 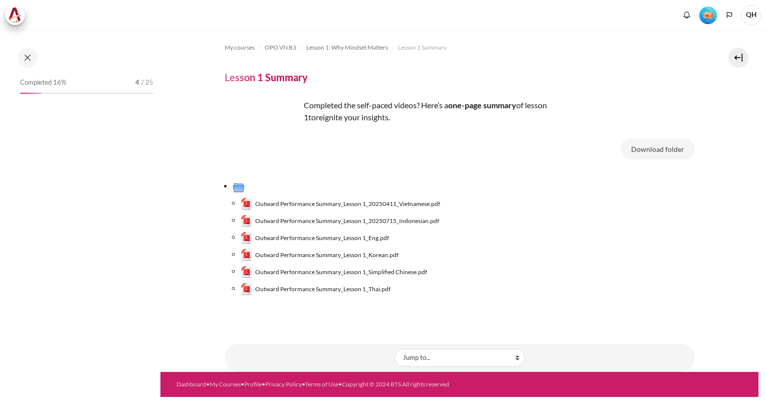 What do you see at coordinates (459, 201) in the screenshot?
I see `section: Content` at bounding box center [459, 201].